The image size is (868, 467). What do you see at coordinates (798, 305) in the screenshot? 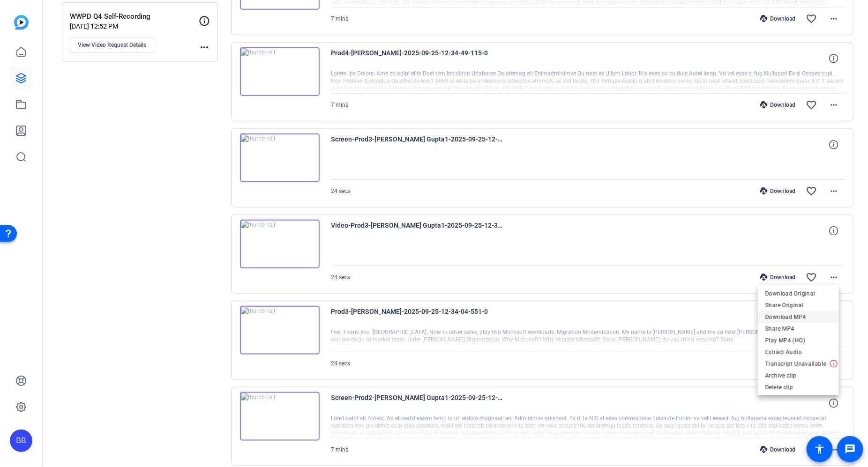
I see `span: Share Original` at bounding box center [798, 305].